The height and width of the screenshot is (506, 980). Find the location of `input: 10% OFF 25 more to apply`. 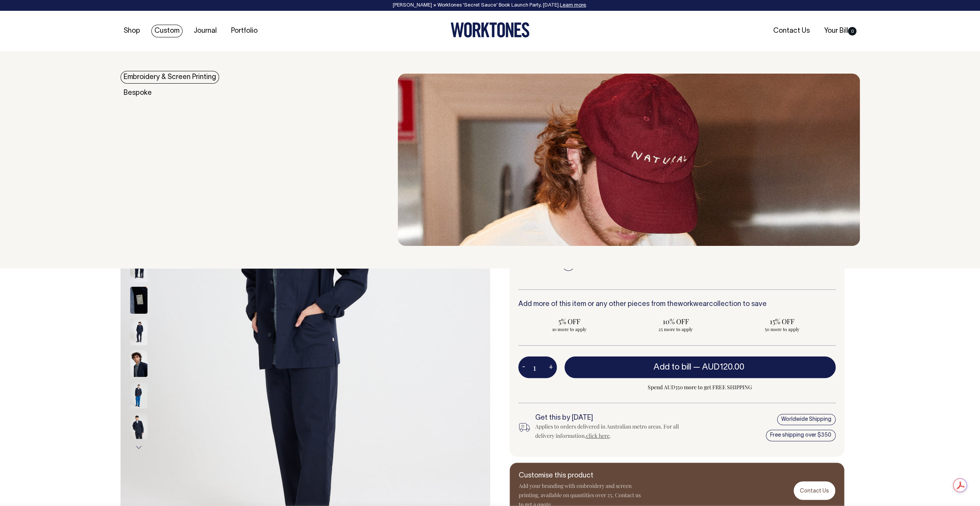

input: 10% OFF 25 more to apply is located at coordinates (675, 325).